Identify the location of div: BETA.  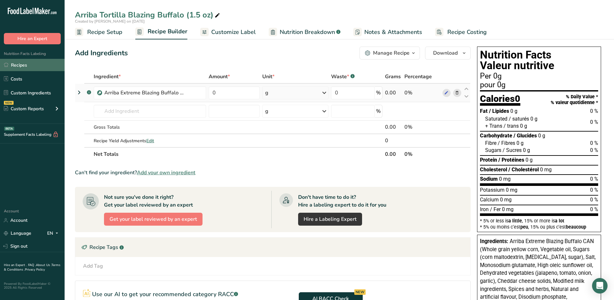
(9, 128).